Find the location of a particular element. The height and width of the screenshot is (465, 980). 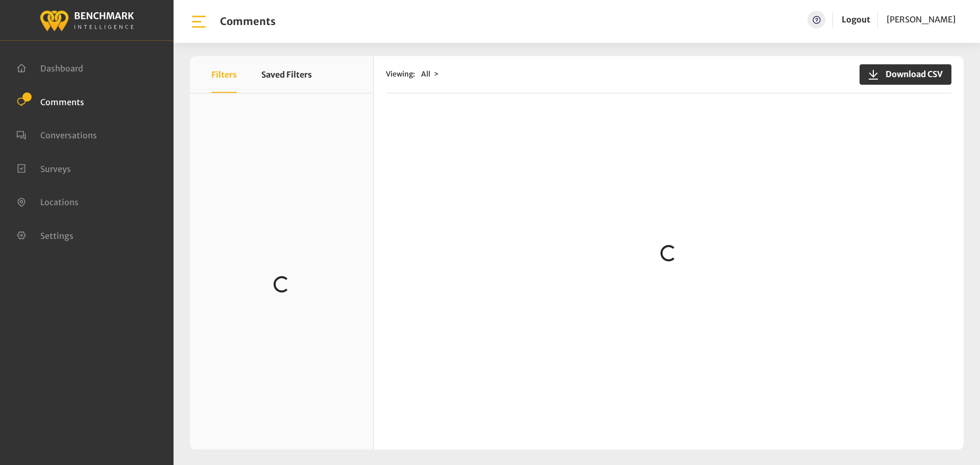

img: bar is located at coordinates (199, 21).